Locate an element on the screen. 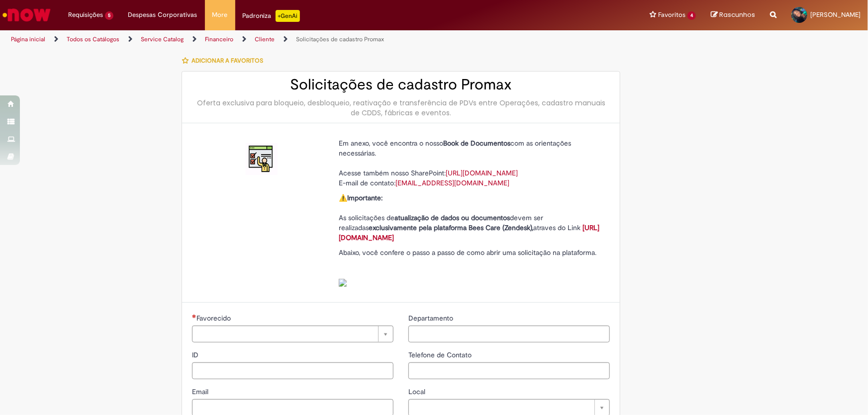 Image resolution: width=868 pixels, height=415 pixels. span: Despesas Corporativas is located at coordinates (162, 15).